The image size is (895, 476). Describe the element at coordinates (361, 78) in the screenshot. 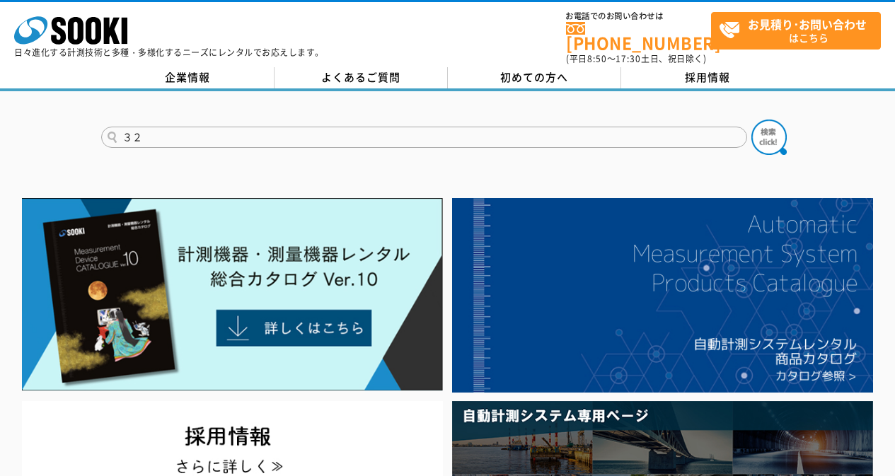

I see `a: よくあるご質問` at that location.